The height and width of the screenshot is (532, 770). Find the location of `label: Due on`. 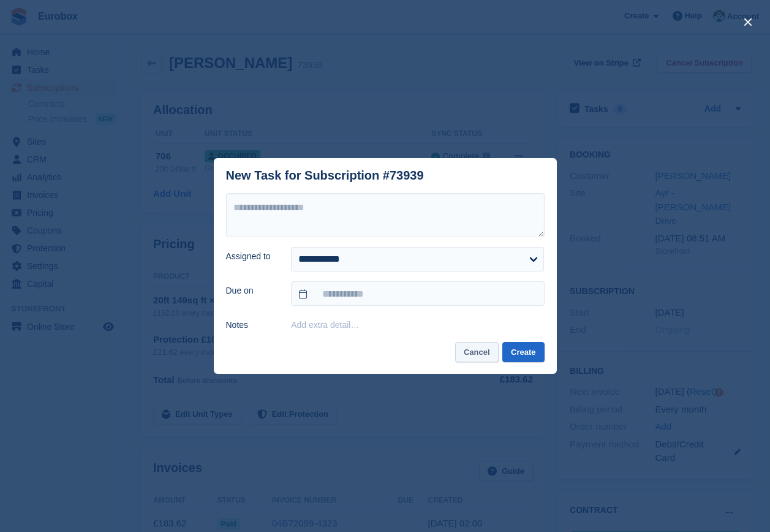

label: Due on is located at coordinates (252, 290).